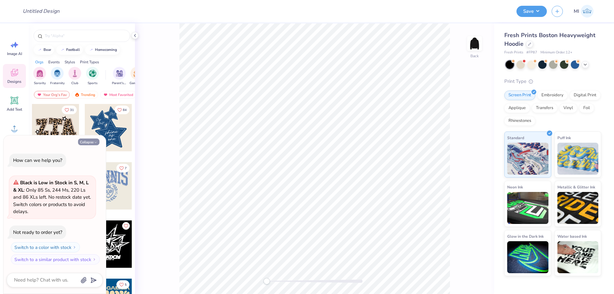 This screenshot has width=614, height=294. Describe the element at coordinates (14, 109) in the screenshot. I see `span: Add Text` at that location.